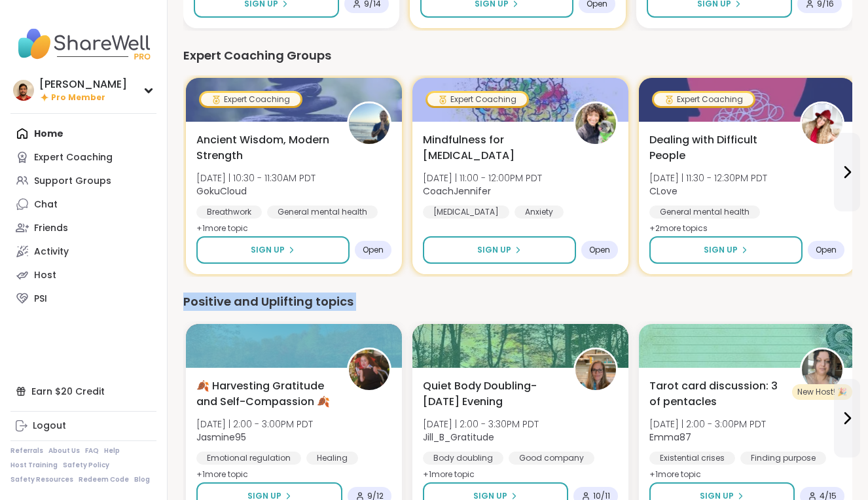 This screenshot has width=868, height=500. What do you see at coordinates (671, 438) in the screenshot?
I see `b: Emma87` at bounding box center [671, 438].